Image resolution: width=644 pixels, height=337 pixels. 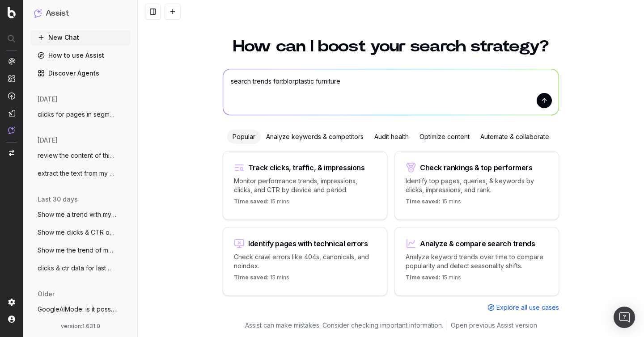 What do you see at coordinates (624, 318) in the screenshot?
I see `div: Open Intercom Messenger` at bounding box center [624, 318].